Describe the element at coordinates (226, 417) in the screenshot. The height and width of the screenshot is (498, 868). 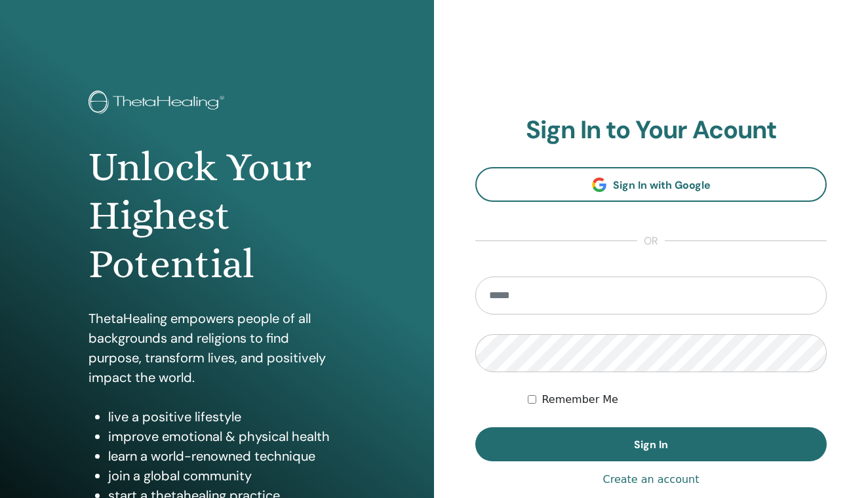
I see `li: live a positive lifestyle` at that location.